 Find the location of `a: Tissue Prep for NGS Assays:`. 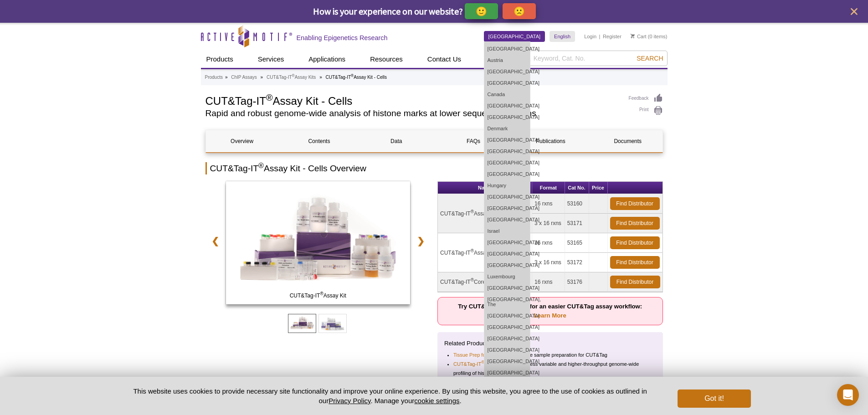

a: Tissue Prep for NGS Assays: is located at coordinates (486, 355).